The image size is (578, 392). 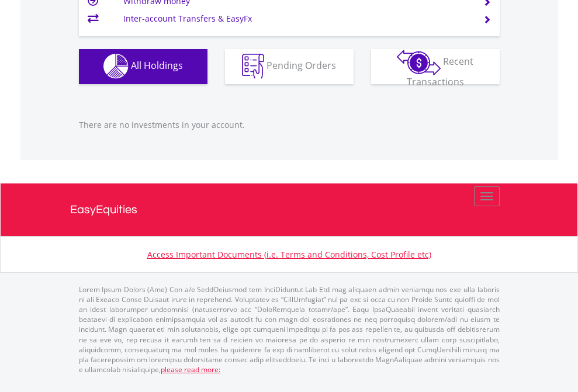 I want to click on span: Pending Orders, so click(x=301, y=66).